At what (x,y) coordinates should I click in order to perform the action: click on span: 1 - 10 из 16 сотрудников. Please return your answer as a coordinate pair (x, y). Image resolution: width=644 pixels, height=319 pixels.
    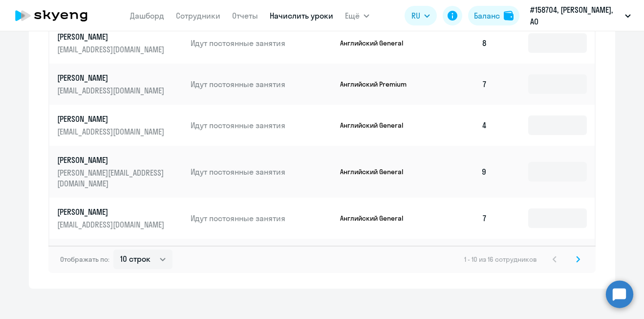
    Looking at the image, I should click on (500, 259).